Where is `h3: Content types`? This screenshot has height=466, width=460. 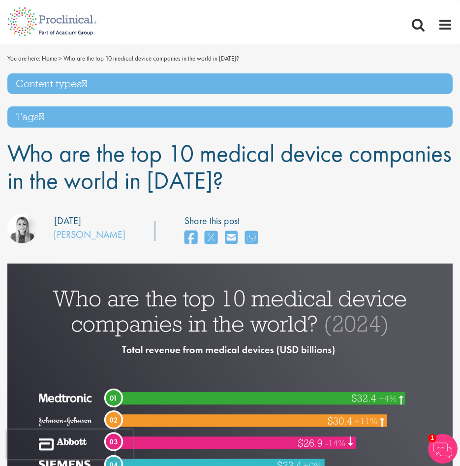 h3: Content types is located at coordinates (230, 84).